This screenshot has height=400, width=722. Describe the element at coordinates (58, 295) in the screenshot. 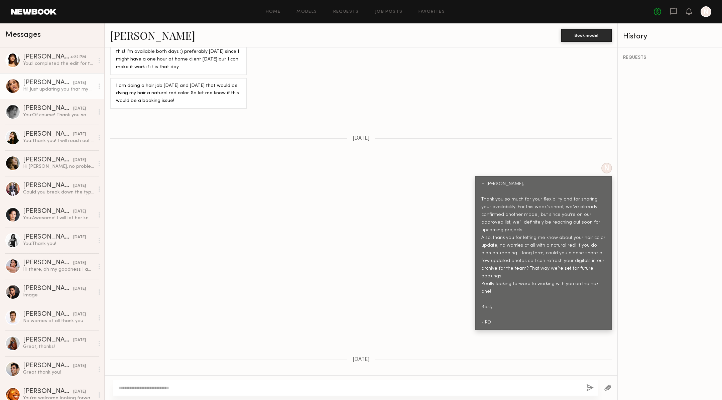

I see `div: Image` at that location.